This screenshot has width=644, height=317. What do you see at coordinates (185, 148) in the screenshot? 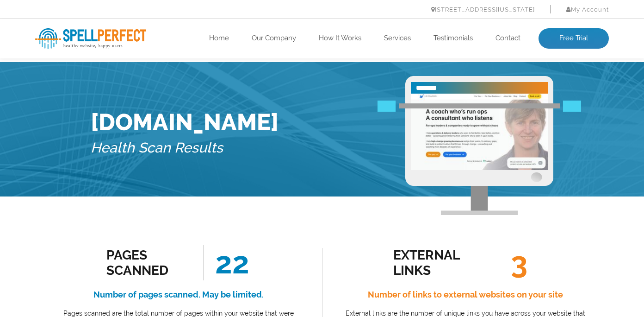
I see `h5: Health Scan Results` at bounding box center [185, 148].